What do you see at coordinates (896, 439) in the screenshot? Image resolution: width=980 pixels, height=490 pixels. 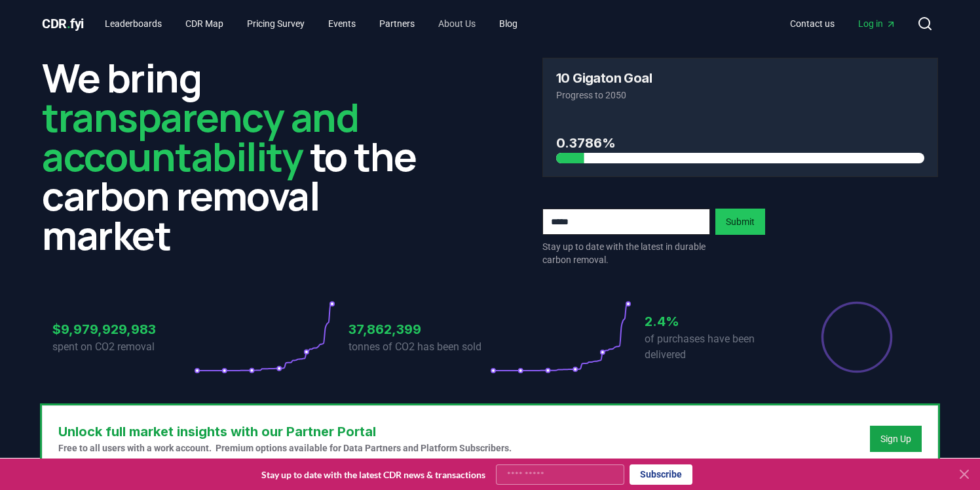 I see `div: Sign Up` at bounding box center [896, 439].